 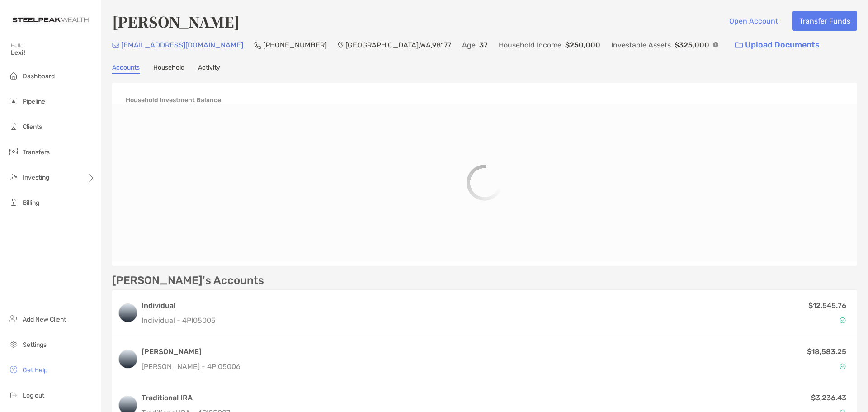 What do you see at coordinates (341, 45) in the screenshot?
I see `img: Location Icon` at bounding box center [341, 45].